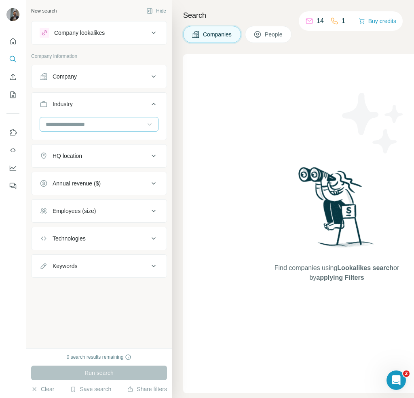  What do you see at coordinates (365, 267) in the screenshot?
I see `span: Lookalikes search` at bounding box center [365, 267].